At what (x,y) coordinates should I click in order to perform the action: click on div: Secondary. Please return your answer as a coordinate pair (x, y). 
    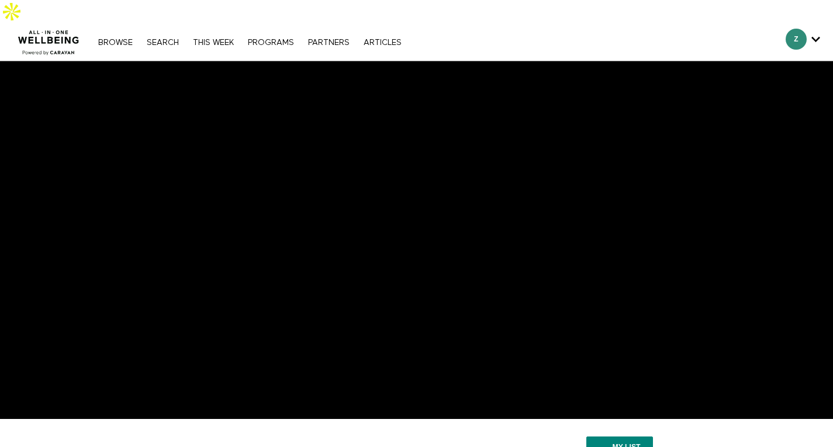
    Looking at the image, I should click on (803, 42).